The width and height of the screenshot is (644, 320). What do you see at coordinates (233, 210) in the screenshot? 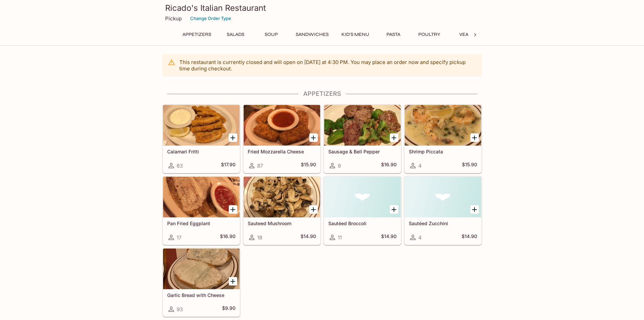
I see `button: Add Pan Fried Eggplant` at bounding box center [233, 210].